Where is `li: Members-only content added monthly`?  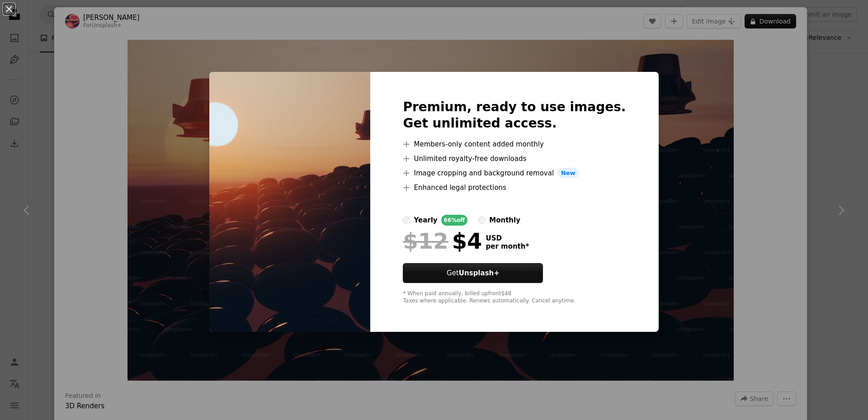
li: Members-only content added monthly is located at coordinates (514, 145).